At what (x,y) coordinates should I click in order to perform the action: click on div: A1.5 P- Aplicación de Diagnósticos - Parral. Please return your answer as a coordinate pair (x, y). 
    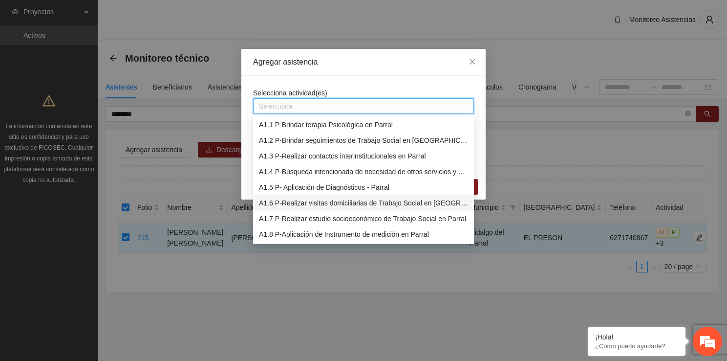
    Looking at the image, I should click on (363, 187).